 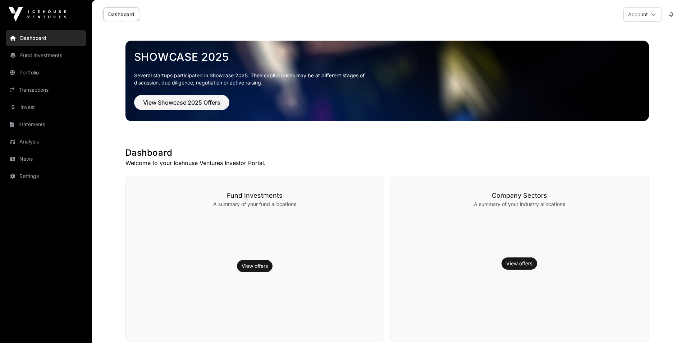 What do you see at coordinates (46, 124) in the screenshot?
I see `a: Statements` at bounding box center [46, 124].